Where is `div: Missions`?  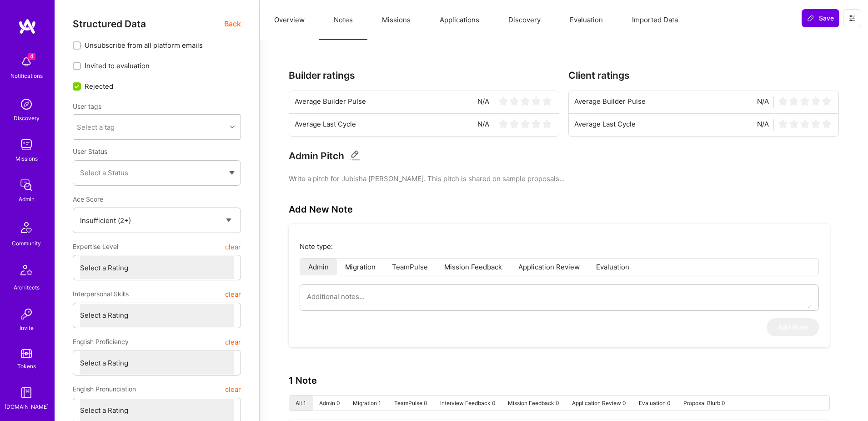 div: Missions is located at coordinates (26, 158).